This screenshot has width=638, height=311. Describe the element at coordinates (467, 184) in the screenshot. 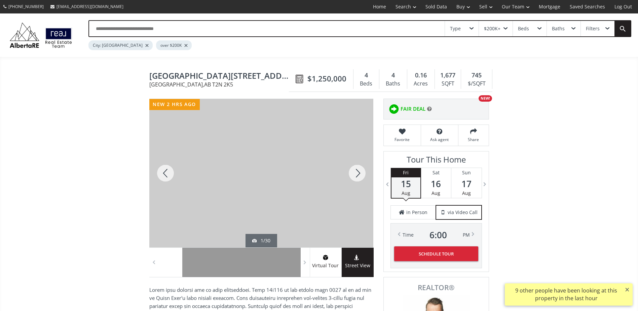

I see `span: 17` at that location.